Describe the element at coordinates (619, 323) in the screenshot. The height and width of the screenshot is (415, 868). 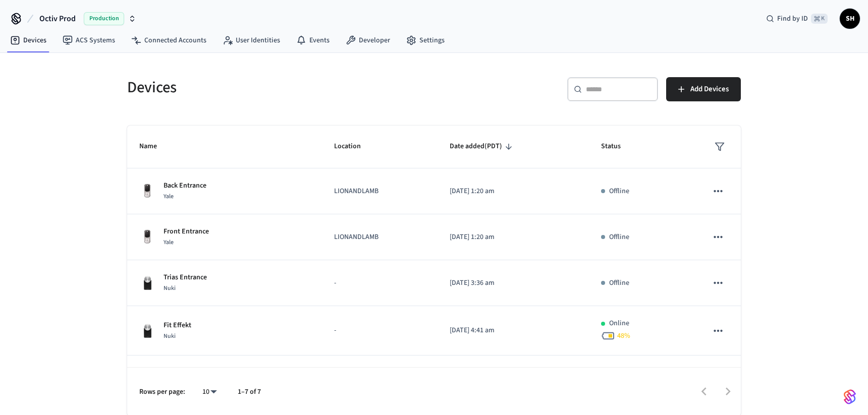
I see `p: Online` at that location.